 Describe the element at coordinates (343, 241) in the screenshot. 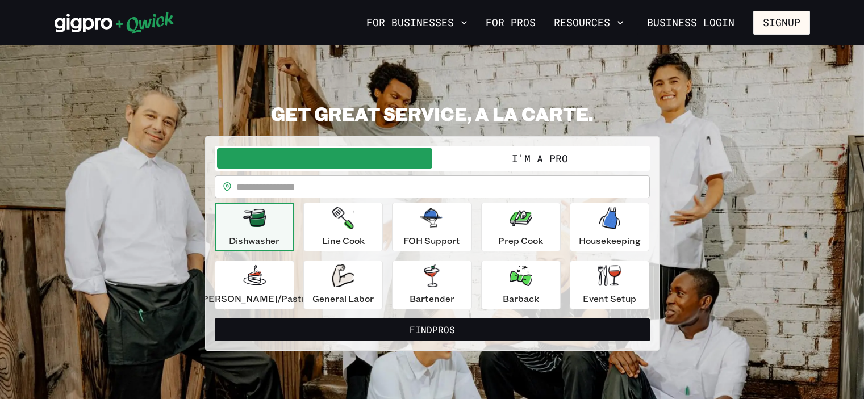

I see `p: Line Cook` at that location.